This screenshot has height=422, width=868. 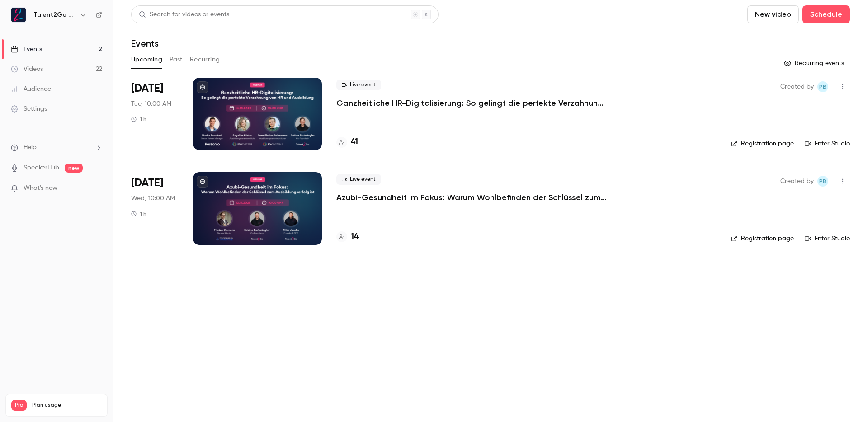 I want to click on div: Search for videos or events, so click(x=184, y=15).